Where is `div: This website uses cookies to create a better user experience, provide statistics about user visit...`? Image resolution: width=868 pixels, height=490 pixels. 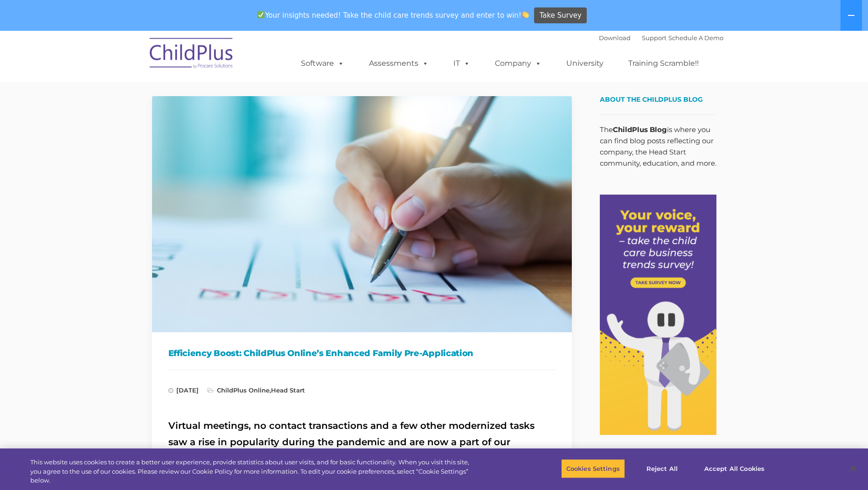 div: This website uses cookies to create a better user experience, provide statistics about user visit... is located at coordinates (254, 471).